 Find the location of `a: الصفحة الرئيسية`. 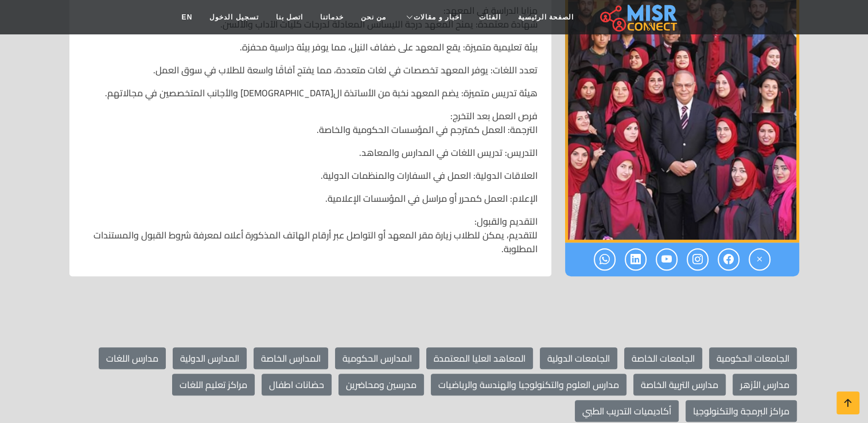

a: الصفحة الرئيسية is located at coordinates (545, 17).